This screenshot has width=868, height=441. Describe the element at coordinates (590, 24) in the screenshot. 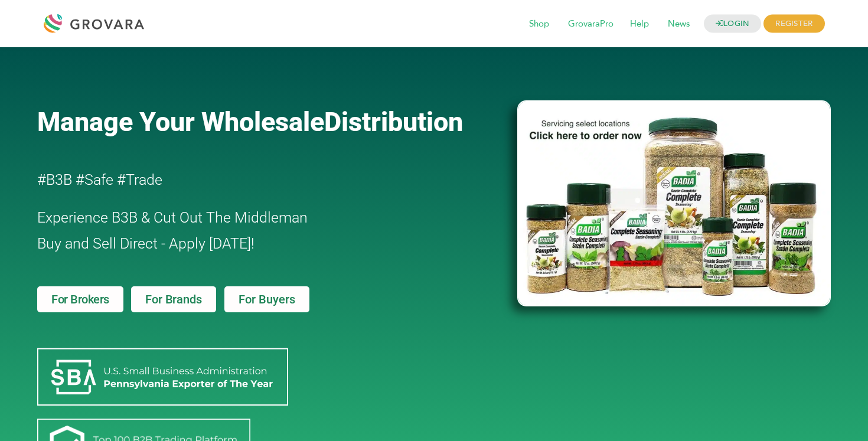

I see `span: GrovaraPro` at that location.